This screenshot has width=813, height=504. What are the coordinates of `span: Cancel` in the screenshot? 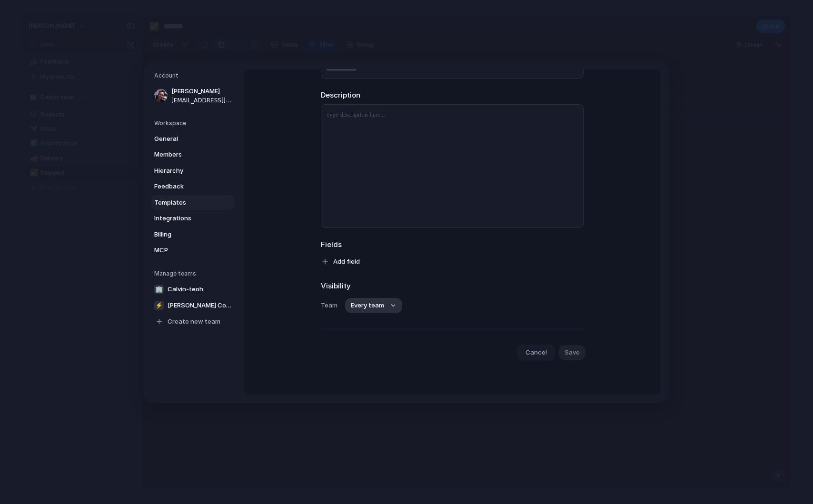 It's located at (536, 352).